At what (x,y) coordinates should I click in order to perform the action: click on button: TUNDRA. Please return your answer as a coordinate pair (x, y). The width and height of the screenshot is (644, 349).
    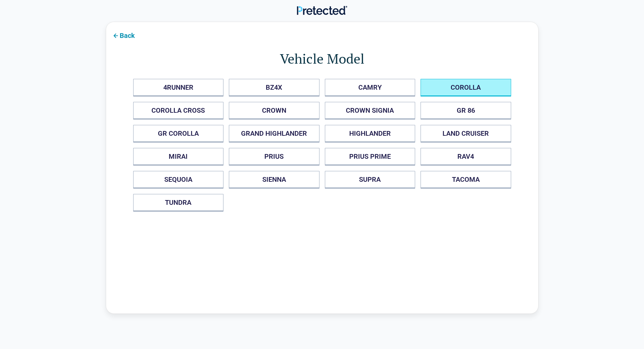
    Looking at the image, I should click on (178, 203).